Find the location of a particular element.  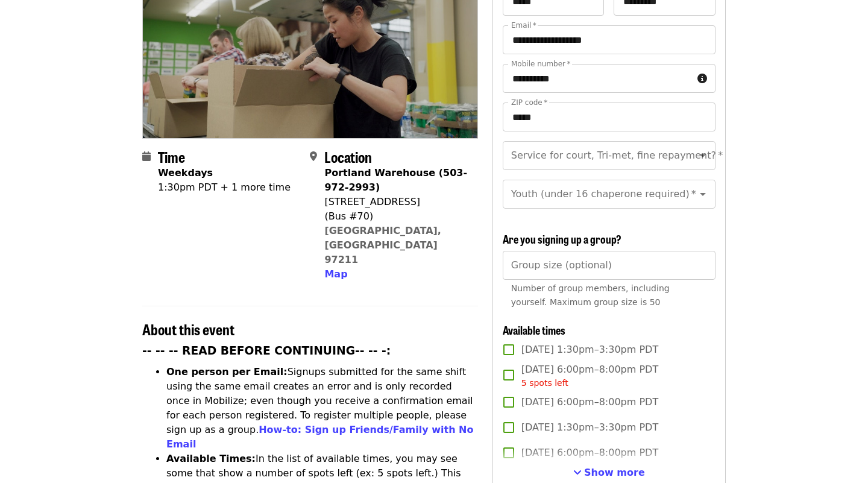

span: About this event is located at coordinates (188, 329).